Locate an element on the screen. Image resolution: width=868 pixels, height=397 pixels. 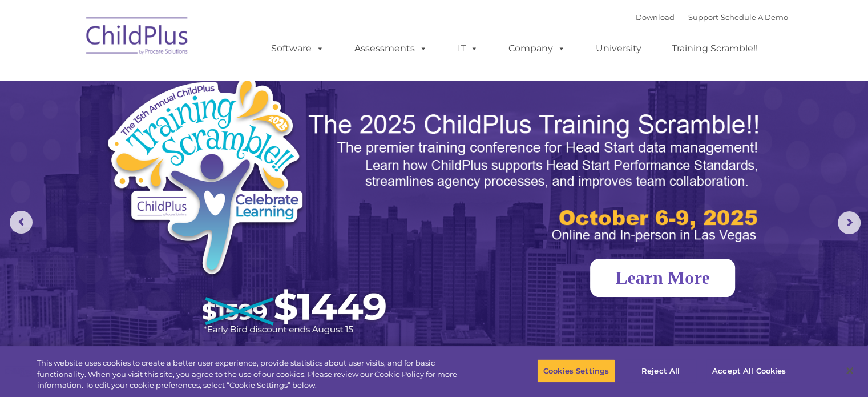
a: Software is located at coordinates (297, 48).